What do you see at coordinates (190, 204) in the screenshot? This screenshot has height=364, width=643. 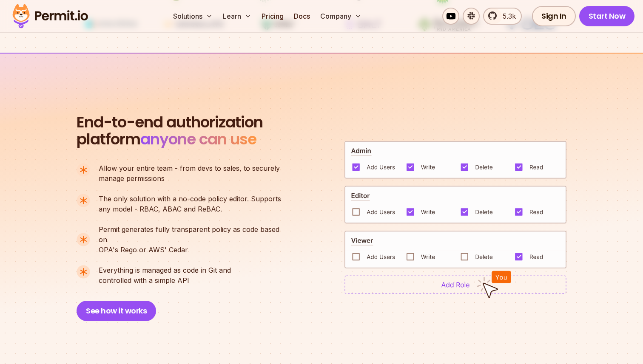 I see `p: any model - RBAC, ABAC and ReBAC.` at bounding box center [190, 204].